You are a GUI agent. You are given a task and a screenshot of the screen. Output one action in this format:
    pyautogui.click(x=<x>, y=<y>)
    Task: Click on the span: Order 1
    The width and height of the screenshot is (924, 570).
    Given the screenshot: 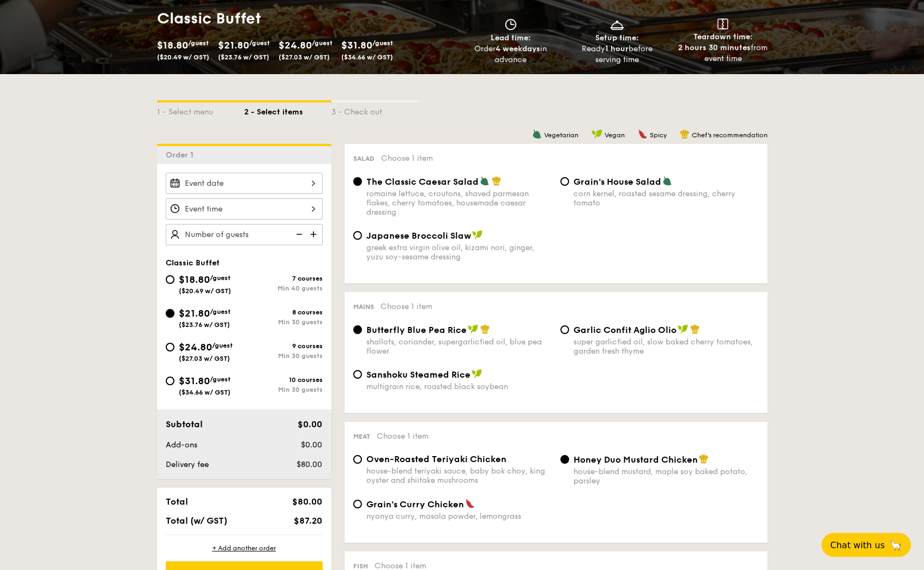 What is the action you would take?
    pyautogui.click(x=182, y=154)
    